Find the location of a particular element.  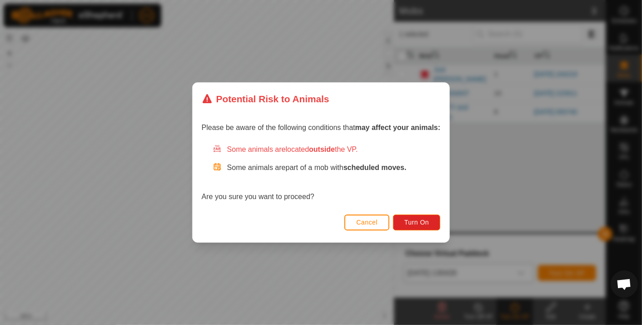

span: located the VP. is located at coordinates (322, 149).